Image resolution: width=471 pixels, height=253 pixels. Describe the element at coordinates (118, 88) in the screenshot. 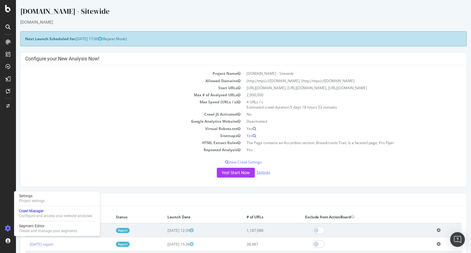

I see `td: Start URLs` at that location.